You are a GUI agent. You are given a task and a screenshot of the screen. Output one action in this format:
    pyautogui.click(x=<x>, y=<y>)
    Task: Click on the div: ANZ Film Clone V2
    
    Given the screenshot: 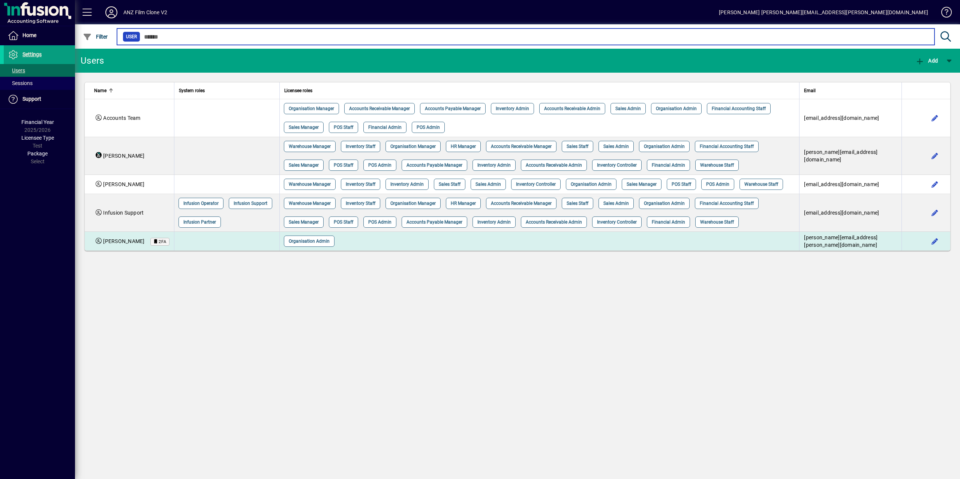 What is the action you would take?
    pyautogui.click(x=145, y=12)
    